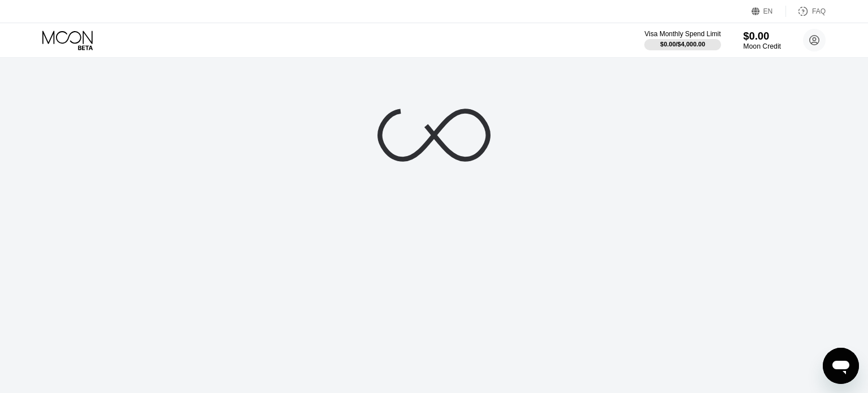  Describe the element at coordinates (761, 46) in the screenshot. I see `div: Moon Credit` at that location.